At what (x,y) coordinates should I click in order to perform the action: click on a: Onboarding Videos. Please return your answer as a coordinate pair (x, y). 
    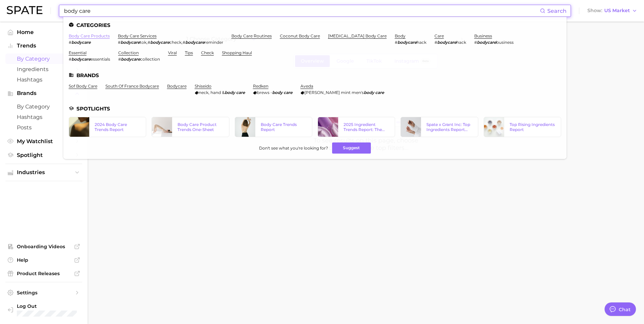
    Looking at the image, I should click on (44, 247).